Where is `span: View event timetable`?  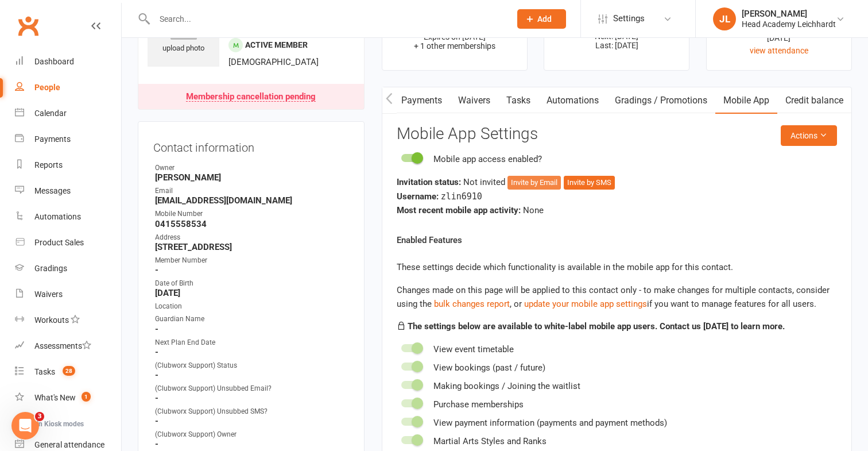 span: View event timetable is located at coordinates (474, 350).